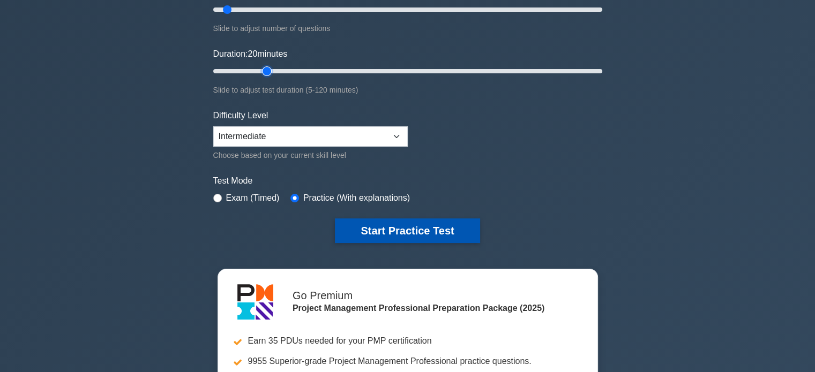 The height and width of the screenshot is (372, 815). What do you see at coordinates (250, 54) in the screenshot?
I see `label: Duration: minutes` at bounding box center [250, 54].